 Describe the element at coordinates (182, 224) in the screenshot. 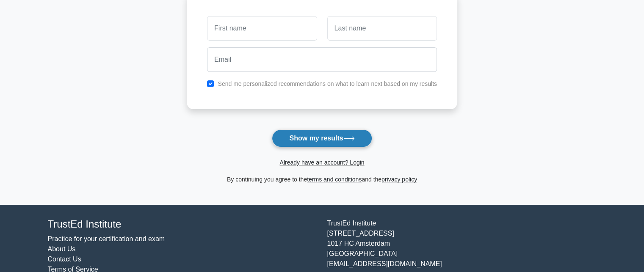

I see `h4: TrustEd Institute` at that location.